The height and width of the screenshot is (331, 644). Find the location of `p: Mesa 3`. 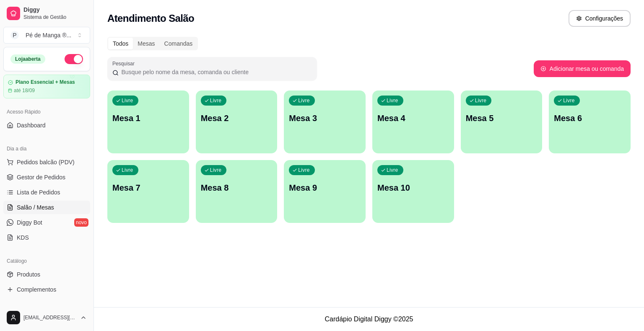

p: Mesa 3 is located at coordinates (325, 118).